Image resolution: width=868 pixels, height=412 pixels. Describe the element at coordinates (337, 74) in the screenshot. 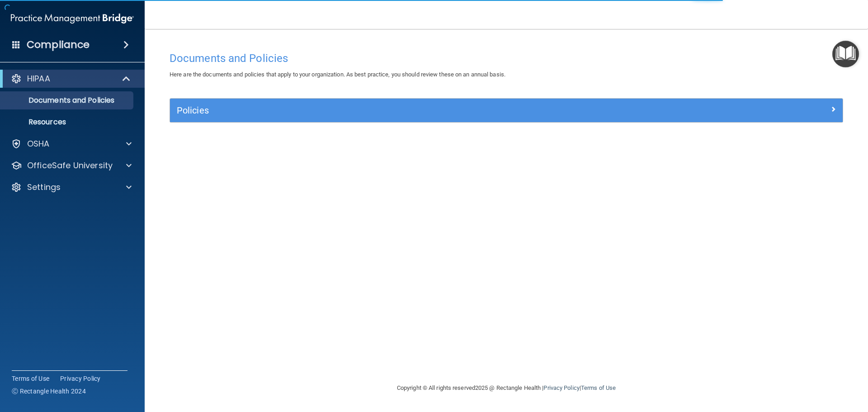

I see `span: Here are the documents and policies that apply to your organization. As best practice, you should...` at that location.